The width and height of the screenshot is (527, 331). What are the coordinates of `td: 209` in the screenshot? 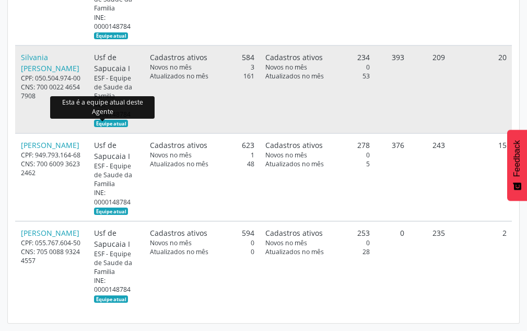 It's located at (430, 89).